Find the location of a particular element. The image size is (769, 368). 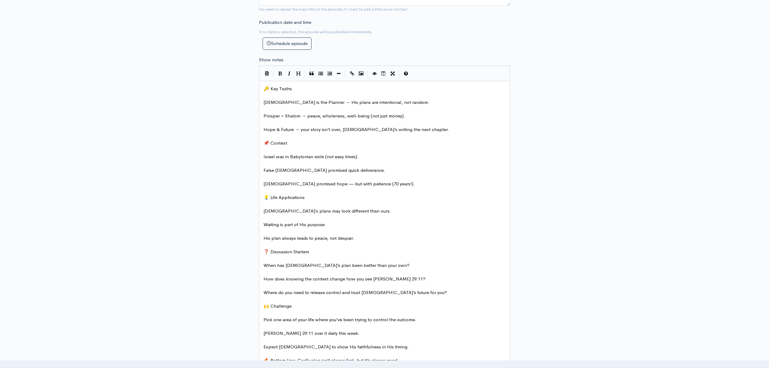

button: Toggle Side by Side is located at coordinates (383, 74).